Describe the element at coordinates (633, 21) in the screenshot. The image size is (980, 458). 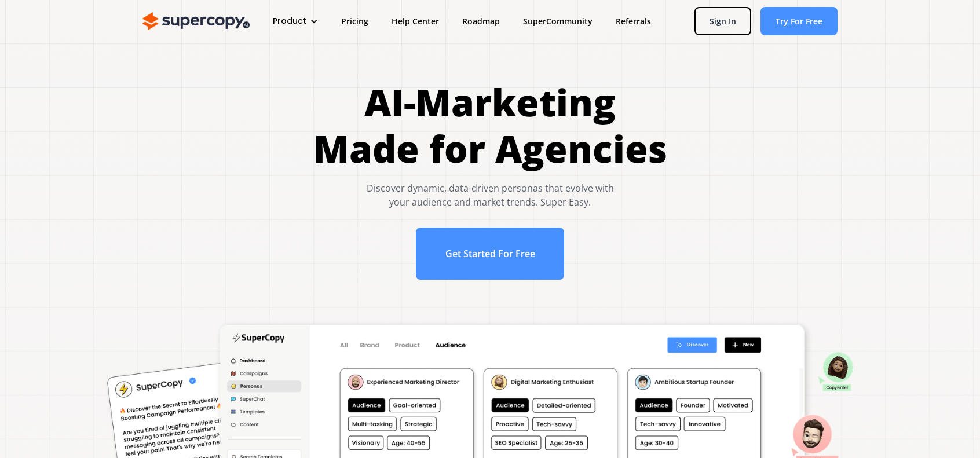
I see `a: Referrals` at that location.